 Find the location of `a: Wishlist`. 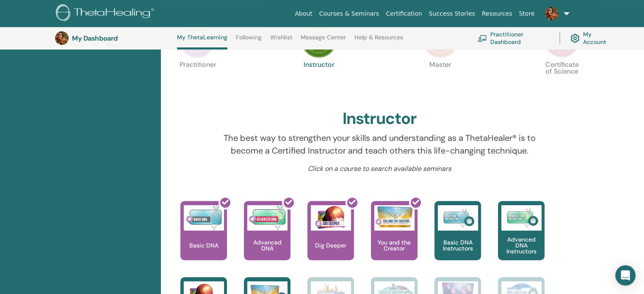

a: Wishlist is located at coordinates (281, 41).